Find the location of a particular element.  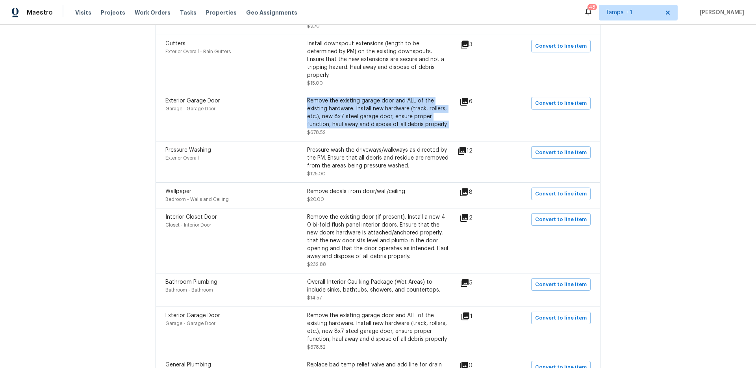

span: Exterior Overall is located at coordinates (182, 158).